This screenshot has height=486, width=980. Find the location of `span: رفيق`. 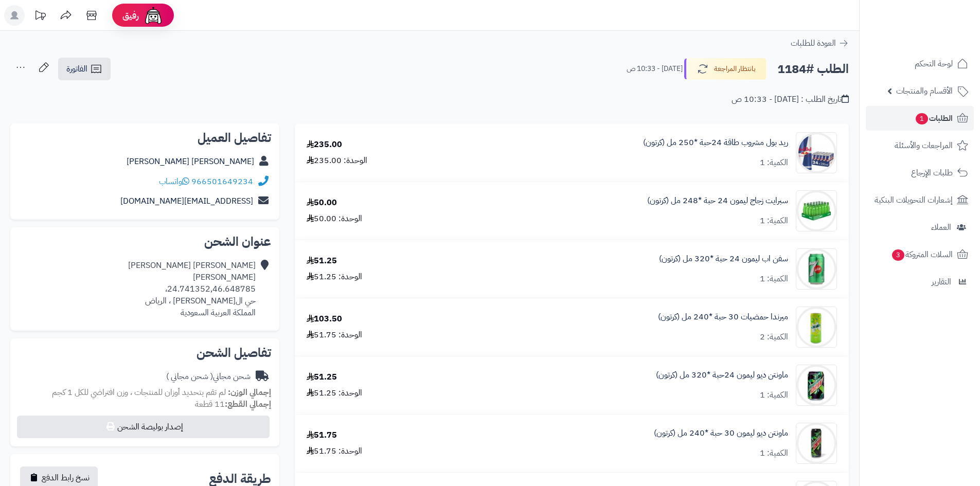

span: رفيق is located at coordinates (131, 15).